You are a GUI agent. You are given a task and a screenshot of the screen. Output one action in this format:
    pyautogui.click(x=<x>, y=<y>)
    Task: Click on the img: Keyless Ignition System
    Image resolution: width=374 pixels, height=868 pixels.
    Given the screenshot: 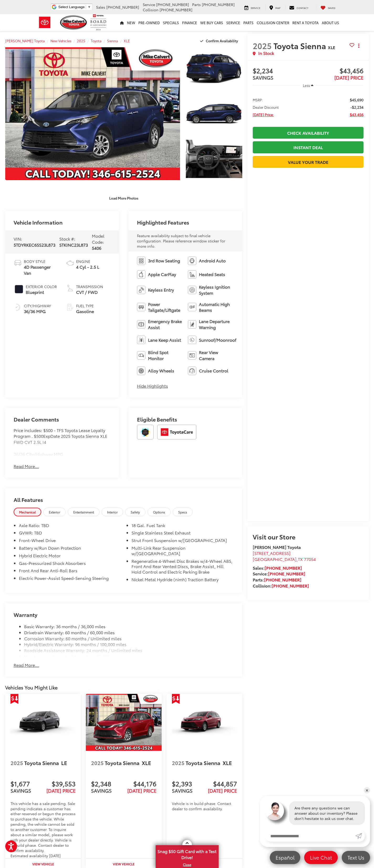 What is the action you would take?
    pyautogui.click(x=192, y=290)
    